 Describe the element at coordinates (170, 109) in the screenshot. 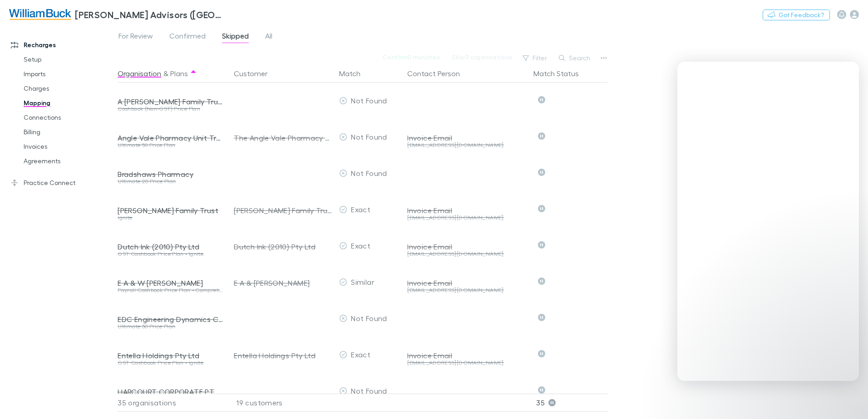

I see `div: Cashbook (Non-GST) Price Plan` at that location.